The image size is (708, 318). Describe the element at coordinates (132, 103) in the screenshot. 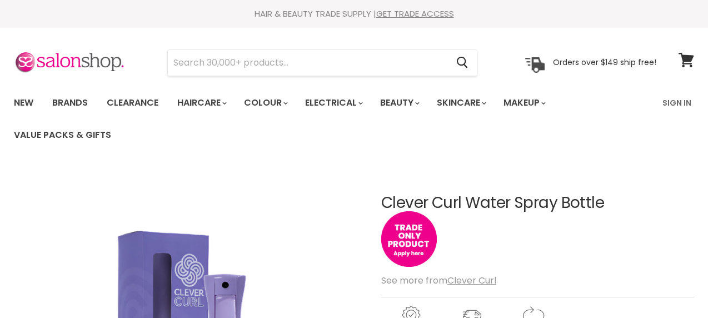

I see `a: Clearance` at that location.